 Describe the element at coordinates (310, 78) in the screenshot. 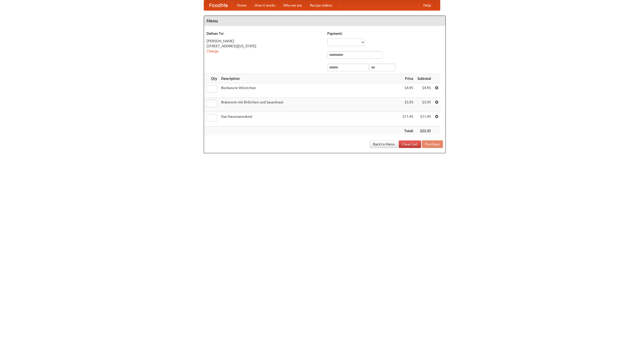

I see `th: Description` at that location.